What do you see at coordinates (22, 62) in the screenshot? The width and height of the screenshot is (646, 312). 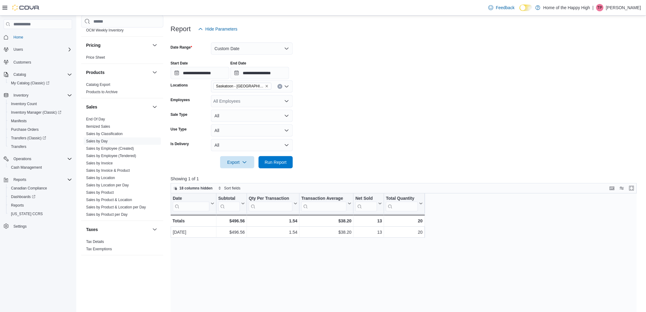 I see `a: Customers` at bounding box center [22, 62].